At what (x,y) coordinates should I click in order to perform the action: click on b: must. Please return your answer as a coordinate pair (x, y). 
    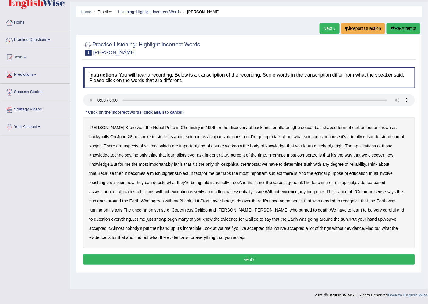
    Looking at the image, I should click on (374, 173).